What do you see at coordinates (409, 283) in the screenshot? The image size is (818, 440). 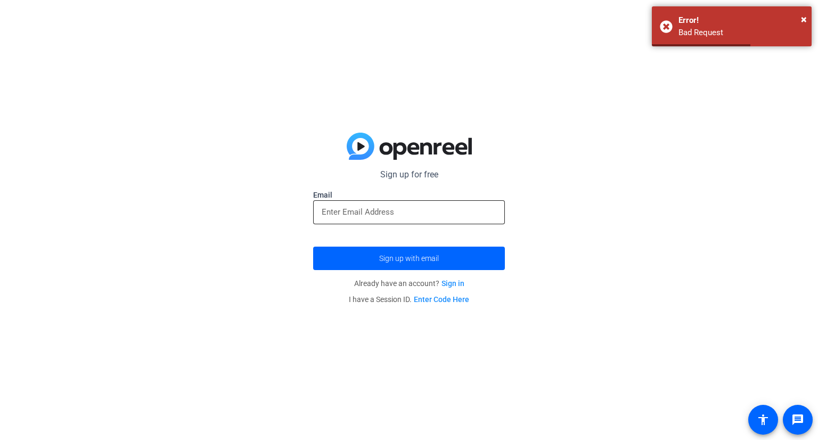 I see `span: Already have an account?` at bounding box center [409, 283].